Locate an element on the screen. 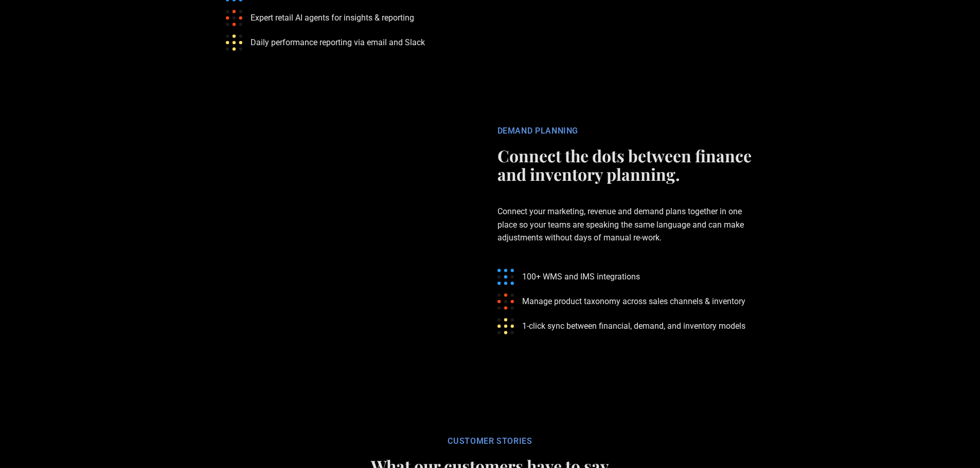 This screenshot has height=468, width=980. p: Daily performance reporting via email and Slack is located at coordinates (337, 42).